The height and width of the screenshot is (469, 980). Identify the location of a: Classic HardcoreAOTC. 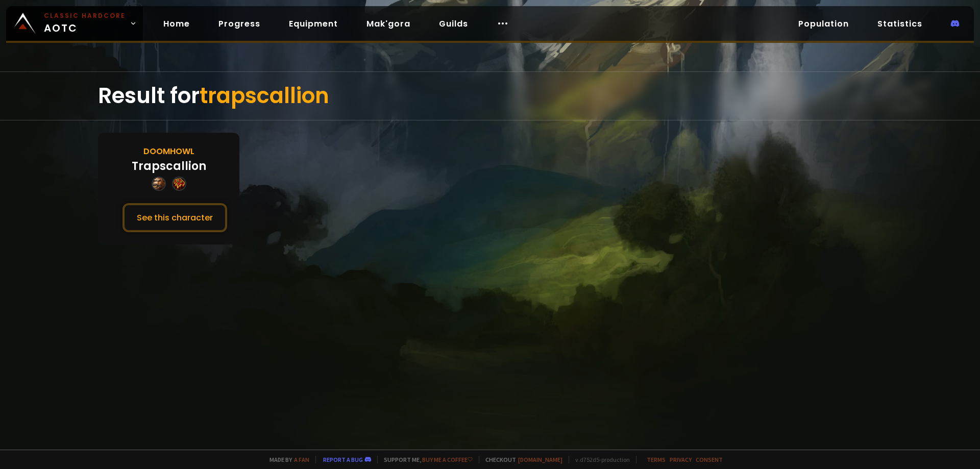
(75, 23).